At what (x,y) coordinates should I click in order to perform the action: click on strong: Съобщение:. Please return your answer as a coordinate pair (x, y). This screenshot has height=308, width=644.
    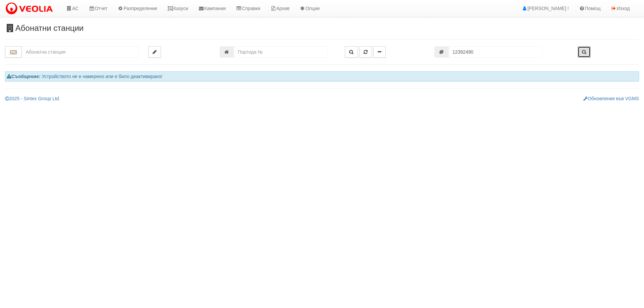
    Looking at the image, I should click on (23, 76).